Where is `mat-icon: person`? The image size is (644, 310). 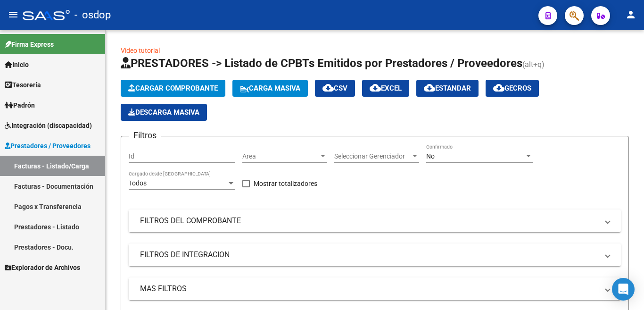 mat-icon: person is located at coordinates (631, 15).